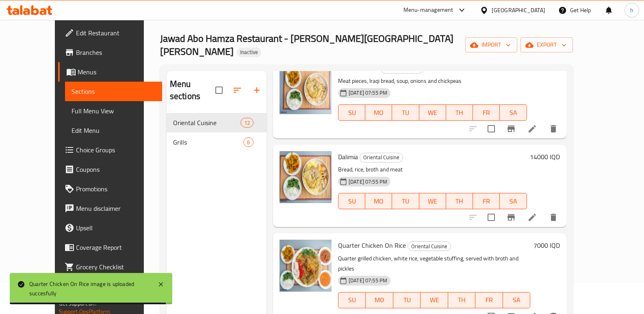 Image resolution: width=644 pixels, height=314 pixels. I want to click on span: 12, so click(247, 123).